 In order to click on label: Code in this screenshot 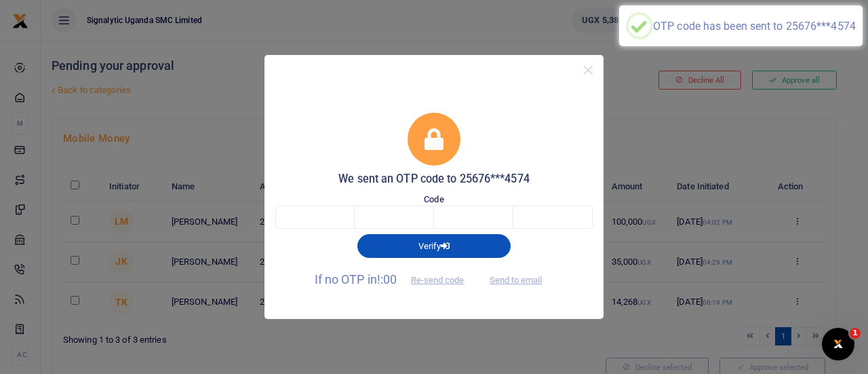, I will do `click(434, 200)`.